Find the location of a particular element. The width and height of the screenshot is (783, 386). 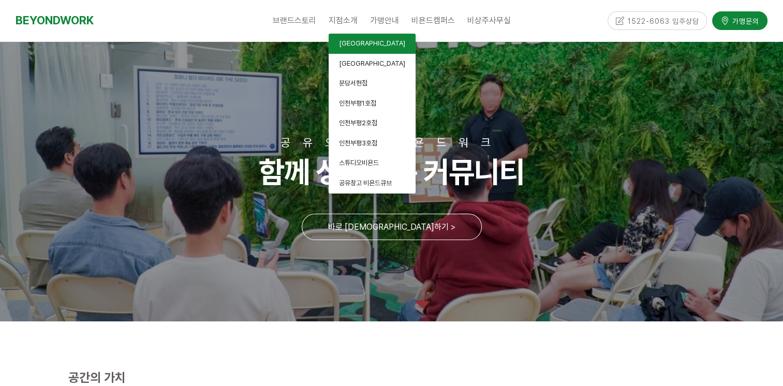

span: 지점소개 is located at coordinates (343, 20).